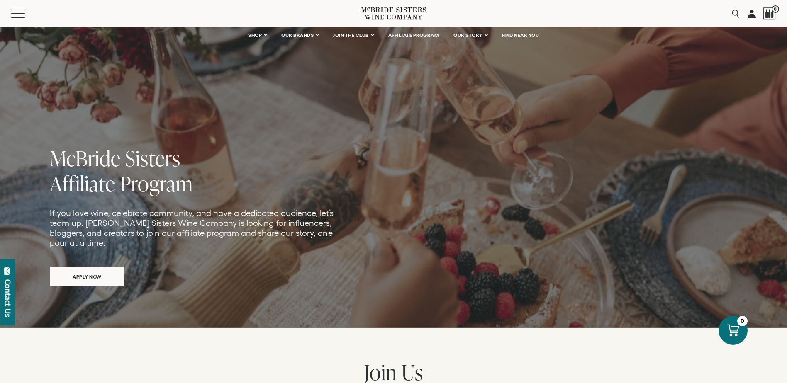 Image resolution: width=787 pixels, height=383 pixels. I want to click on a: SHOP, so click(257, 35).